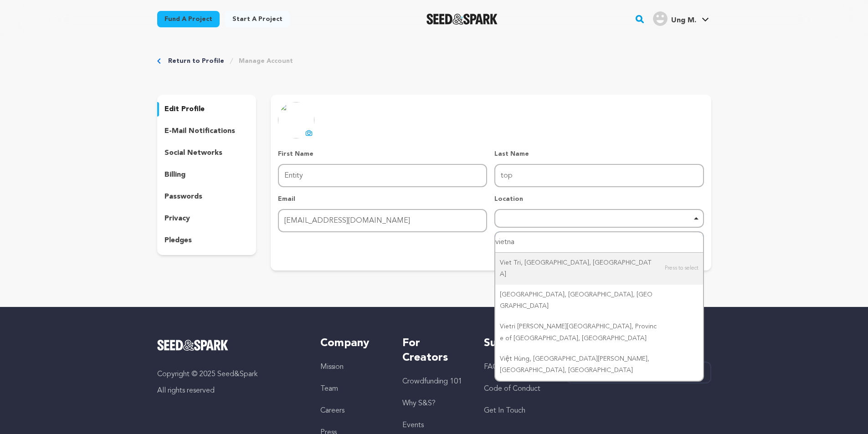  Describe the element at coordinates (200, 131) in the screenshot. I see `p: e-mail notifications` at that location.